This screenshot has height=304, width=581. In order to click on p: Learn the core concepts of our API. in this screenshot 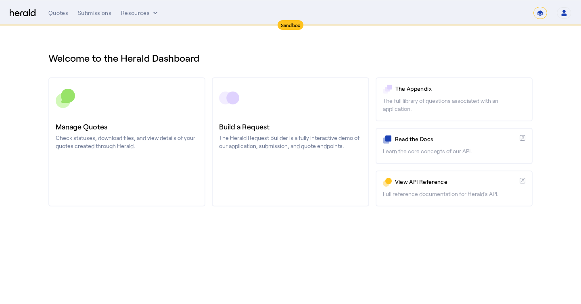, I will do `click(454, 151)`.